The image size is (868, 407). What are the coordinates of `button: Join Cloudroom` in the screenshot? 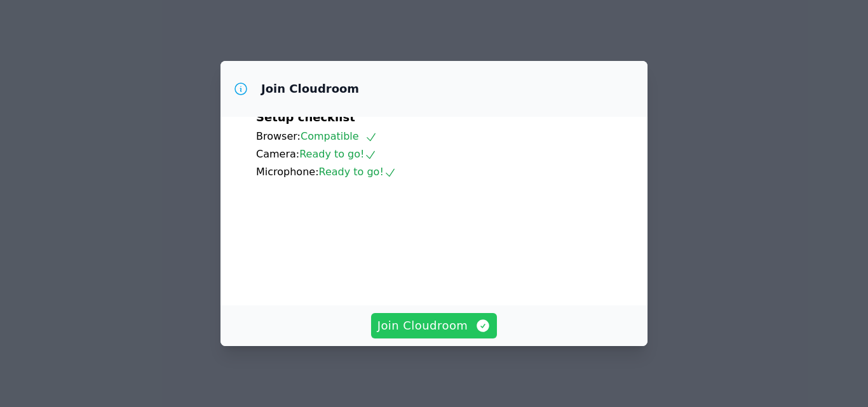 It's located at (434, 326).